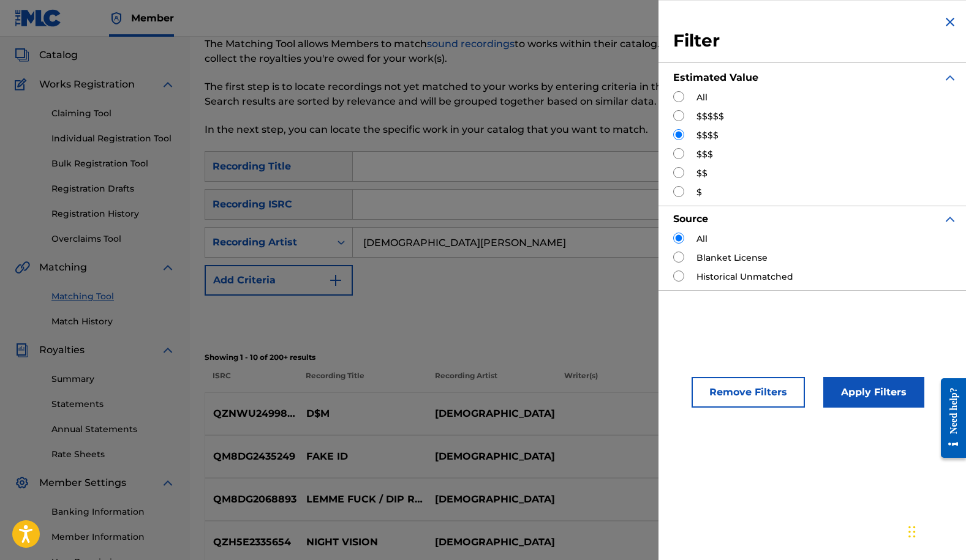 The image size is (966, 560). What do you see at coordinates (715, 77) in the screenshot?
I see `strong: Estimated Value` at bounding box center [715, 77].